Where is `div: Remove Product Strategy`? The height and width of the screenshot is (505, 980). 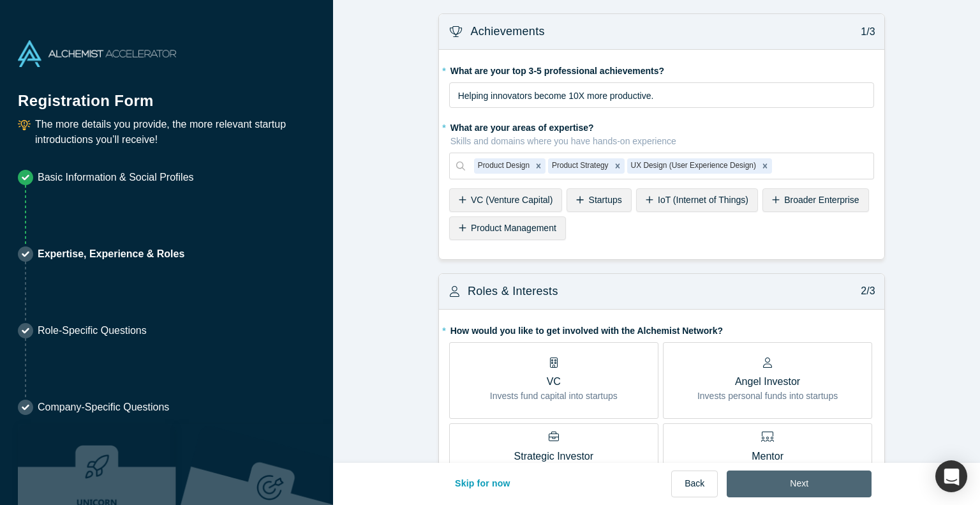 div: Remove Product Strategy is located at coordinates (618, 166).